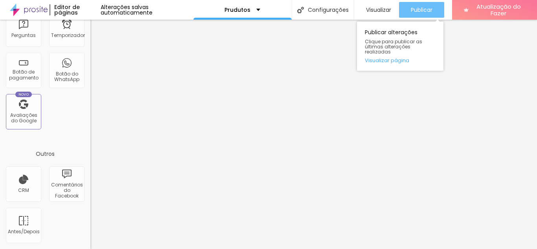 This screenshot has height=249, width=537. Describe the element at coordinates (237, 10) in the screenshot. I see `font: Prudutos` at that location.